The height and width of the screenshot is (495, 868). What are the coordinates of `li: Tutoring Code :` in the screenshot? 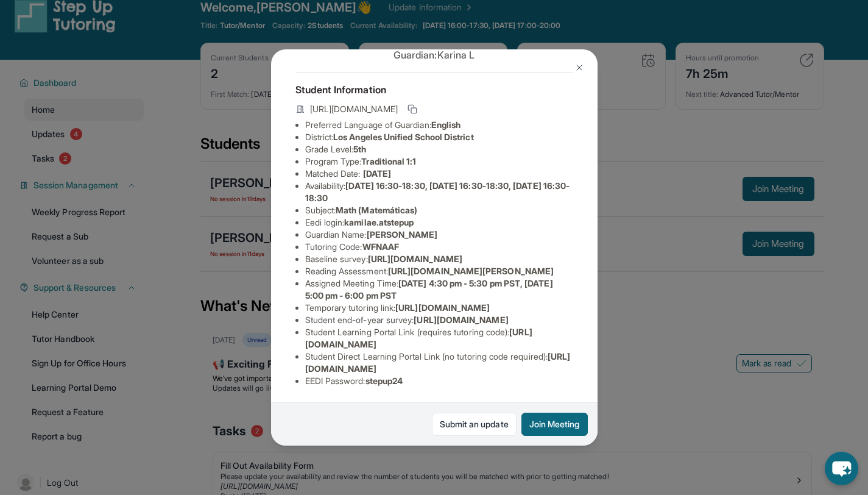 It's located at (439, 247).